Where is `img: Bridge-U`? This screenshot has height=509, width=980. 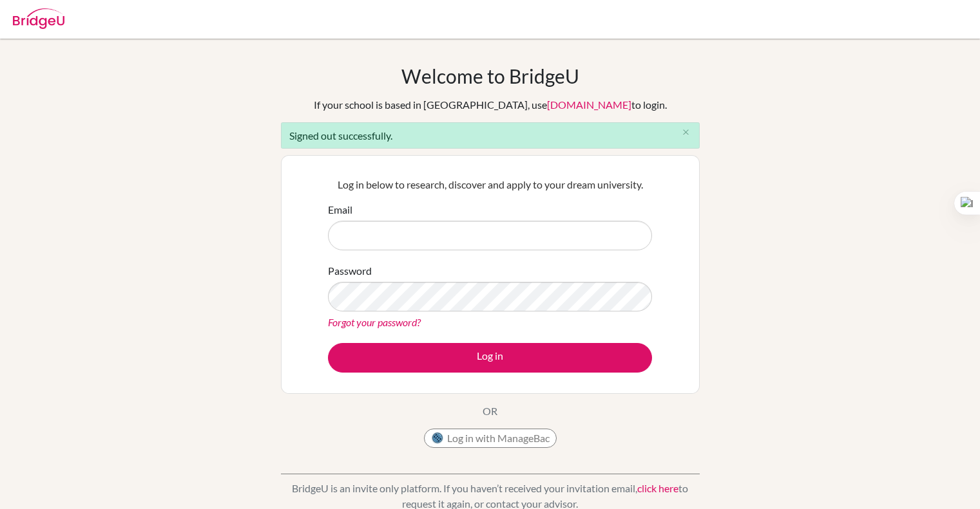 img: Bridge-U is located at coordinates (39, 18).